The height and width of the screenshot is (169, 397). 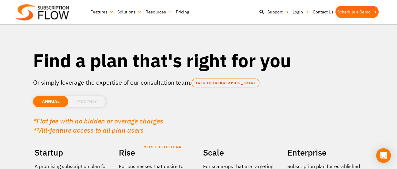 What do you see at coordinates (383, 156) in the screenshot?
I see `div: Open Intercom Messenger` at bounding box center [383, 156].